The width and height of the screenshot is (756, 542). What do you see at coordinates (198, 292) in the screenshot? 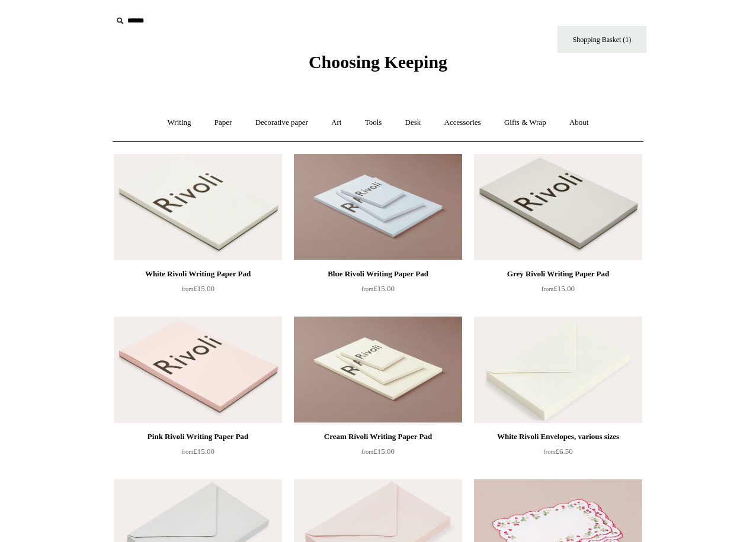
I see `a: White Rivoli Writing Paper Pad from£15.00` at bounding box center [198, 292].